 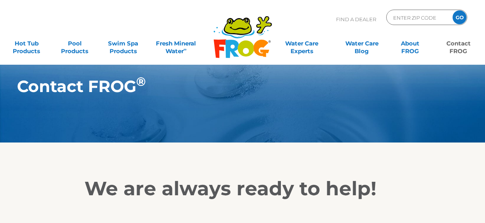 I want to click on a: Fresh MineralWater∞, so click(x=176, y=44).